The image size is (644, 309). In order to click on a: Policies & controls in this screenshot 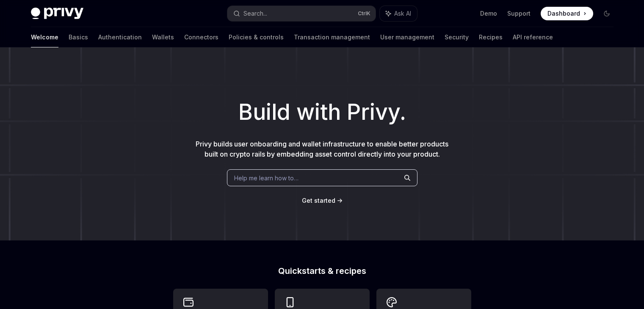, I will do `click(256, 38)`.